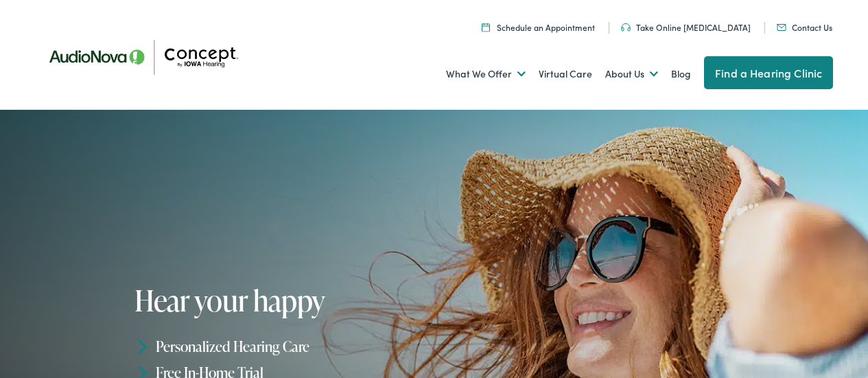 This screenshot has height=378, width=868. What do you see at coordinates (486, 74) in the screenshot?
I see `a: What We Offer` at bounding box center [486, 74].